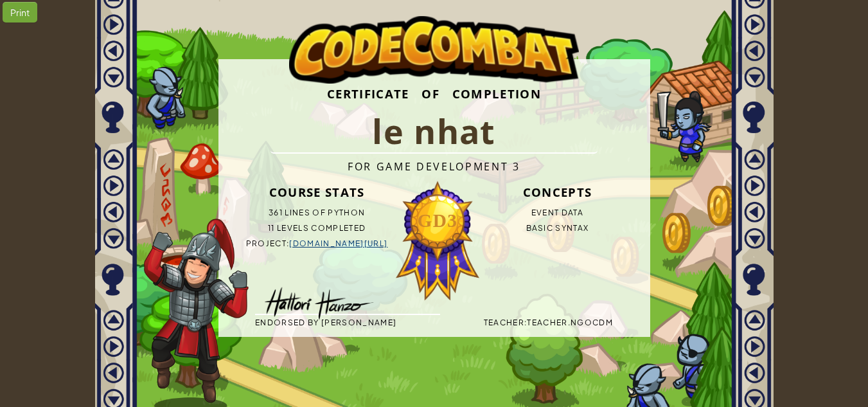 The width and height of the screenshot is (868, 407). What do you see at coordinates (504, 322) in the screenshot?
I see `span: Teacher` at bounding box center [504, 322].